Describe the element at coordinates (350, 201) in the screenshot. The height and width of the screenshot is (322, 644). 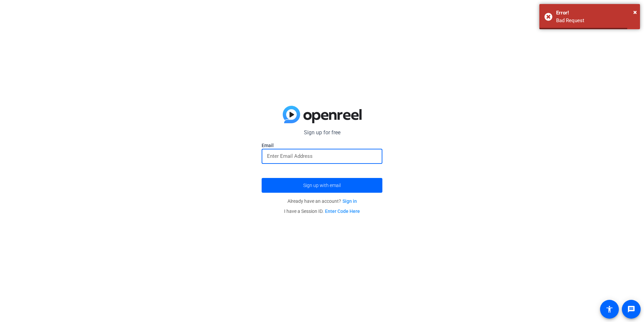
I see `a: Sign in` at that location.